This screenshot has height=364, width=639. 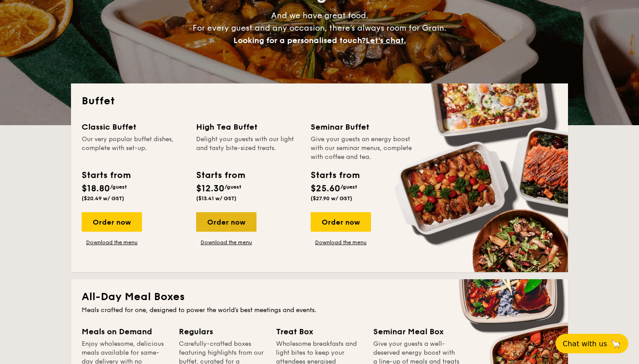 What do you see at coordinates (325, 188) in the screenshot?
I see `span: $25.60` at bounding box center [325, 188].